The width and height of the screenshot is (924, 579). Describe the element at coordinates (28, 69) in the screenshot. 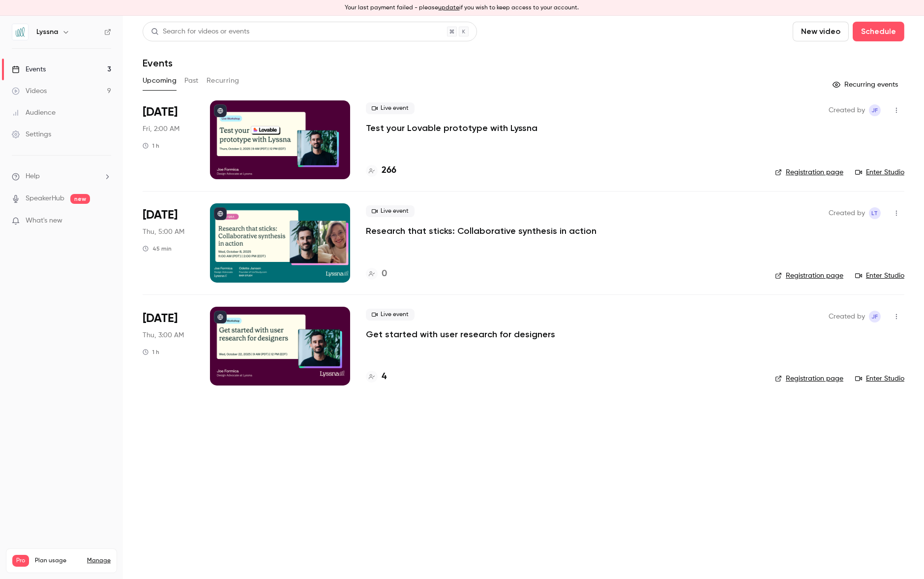

I see `div: Events` at that location.